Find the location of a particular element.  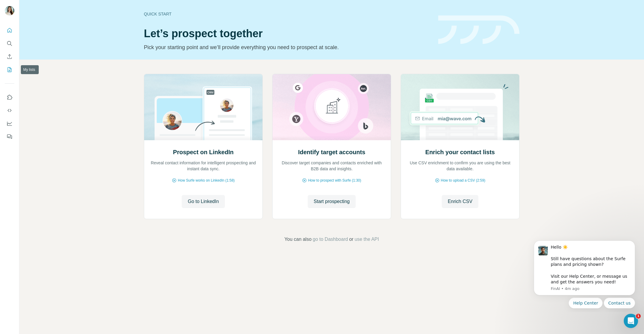

div: message notification from FinAI, 4m ago. Hello ☀️ ​ Still have questions about the Surfe plans an... is located at coordinates (59, 33).